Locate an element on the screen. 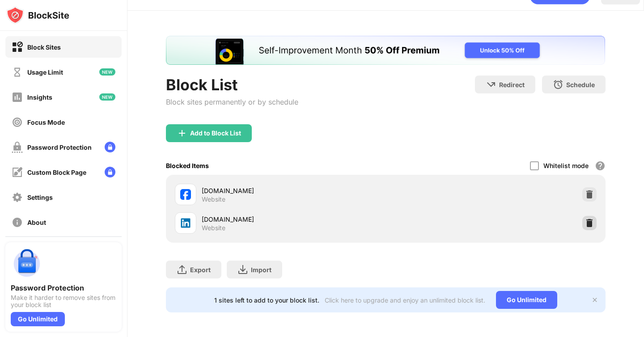  img: customize-block-page-off.svg is located at coordinates (17, 172).